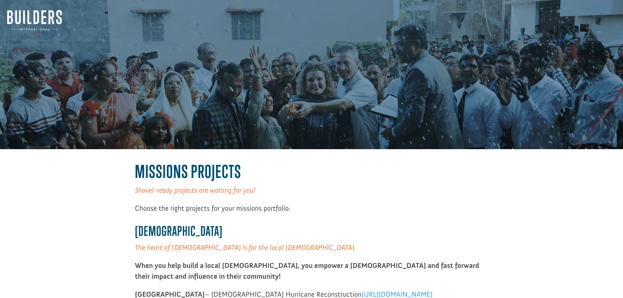 This screenshot has width=623, height=298. Describe the element at coordinates (195, 190) in the screenshot. I see `span: Shovel-ready projects are waiting for you!` at that location.